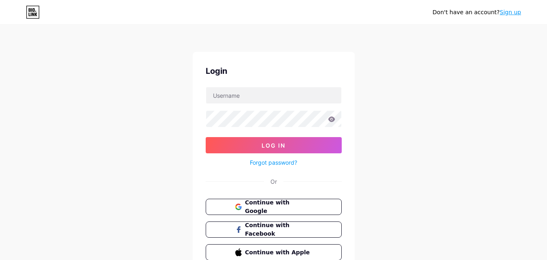  I want to click on a: Sign up, so click(510, 12).